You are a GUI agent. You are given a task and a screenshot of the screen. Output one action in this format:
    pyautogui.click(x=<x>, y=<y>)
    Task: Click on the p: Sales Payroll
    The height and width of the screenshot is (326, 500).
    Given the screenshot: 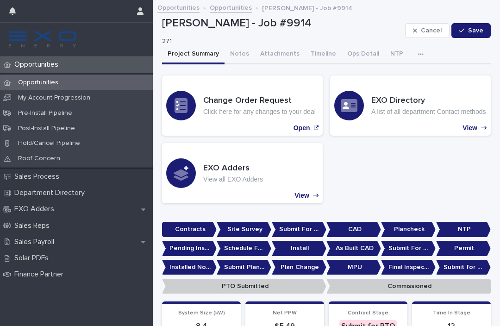 What is the action you would take?
    pyautogui.click(x=36, y=242)
    